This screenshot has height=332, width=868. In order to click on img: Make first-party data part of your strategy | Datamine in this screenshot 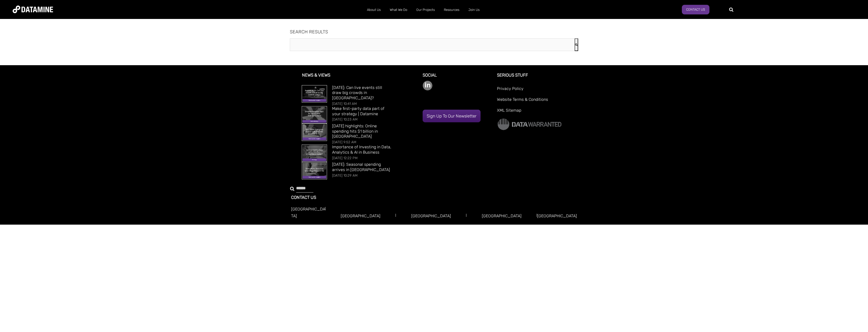, I will do `click(315, 115)`.